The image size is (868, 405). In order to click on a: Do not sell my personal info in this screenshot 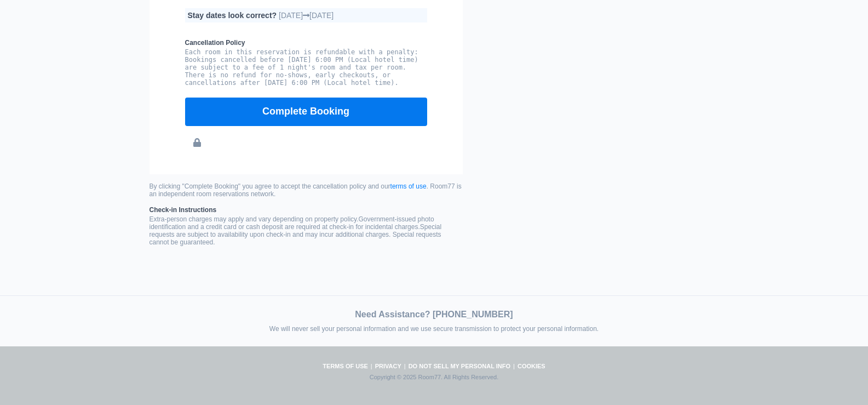, I will do `click(460, 366)`.